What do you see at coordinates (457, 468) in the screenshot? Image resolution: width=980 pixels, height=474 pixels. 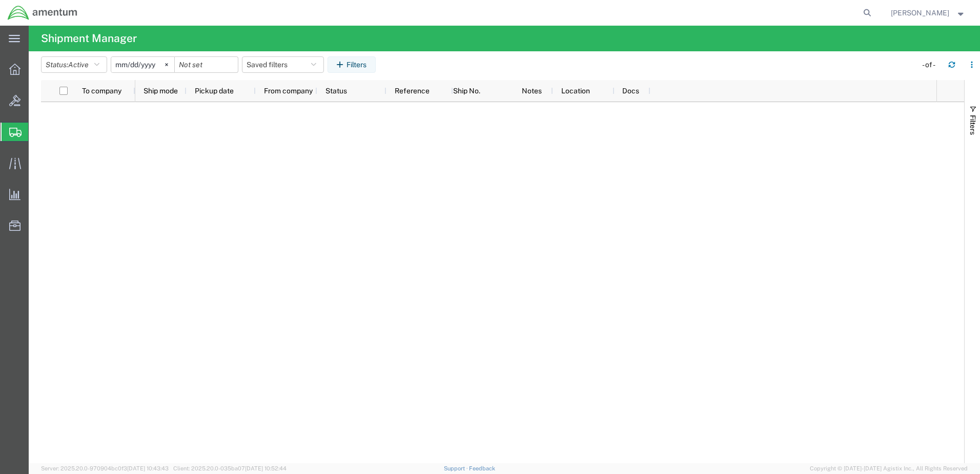 I see `a: Support` at bounding box center [457, 468].